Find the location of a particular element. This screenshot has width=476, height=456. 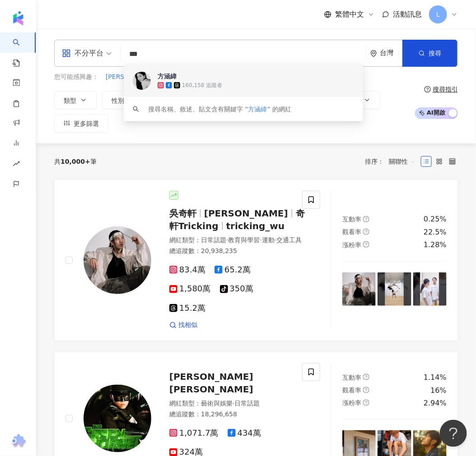

span: 您可能感興趣： is located at coordinates (76, 77).